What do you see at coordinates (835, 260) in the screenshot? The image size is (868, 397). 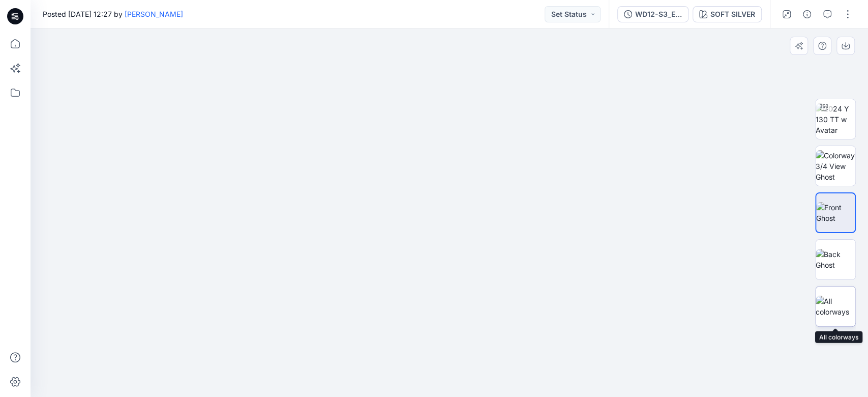 I see `img: Back Ghost` at bounding box center [835, 260].